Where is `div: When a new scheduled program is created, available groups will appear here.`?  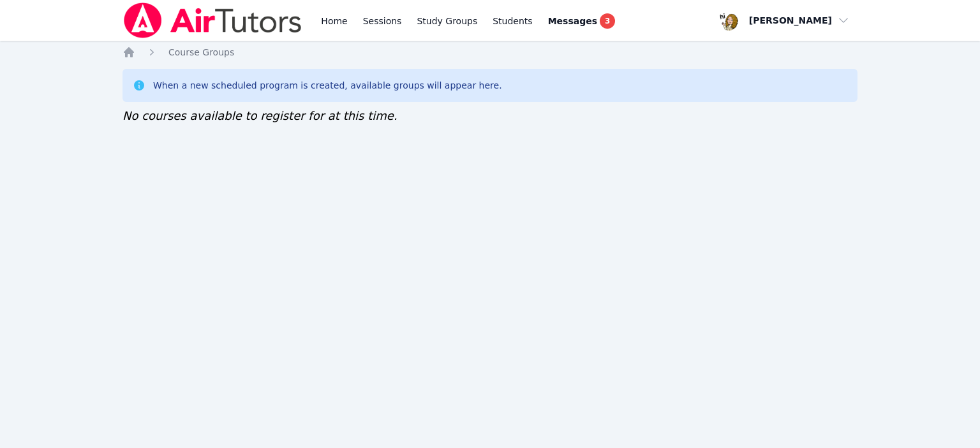
div: When a new scheduled program is created, available groups will appear here. is located at coordinates (327, 86).